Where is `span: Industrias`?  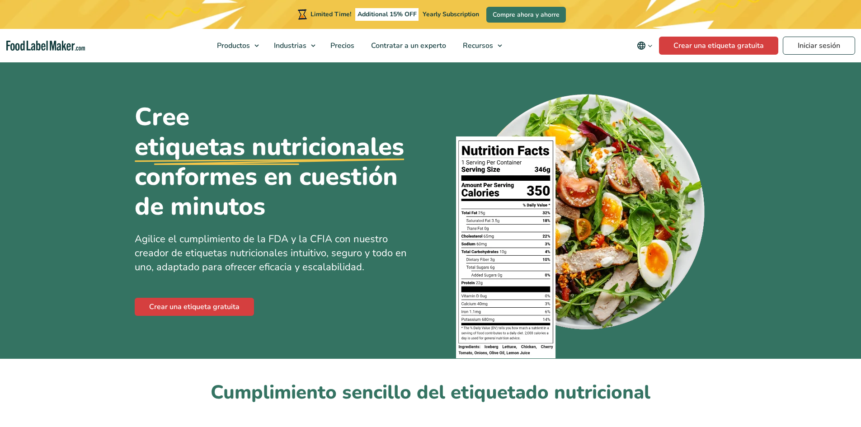
span: Industrias is located at coordinates (289, 46).